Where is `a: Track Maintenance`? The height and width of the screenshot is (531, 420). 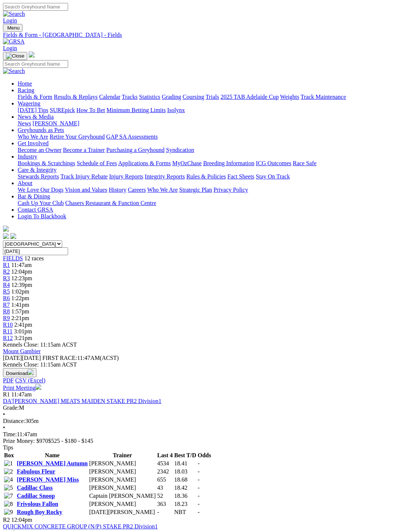 a: Track Maintenance is located at coordinates (323, 97).